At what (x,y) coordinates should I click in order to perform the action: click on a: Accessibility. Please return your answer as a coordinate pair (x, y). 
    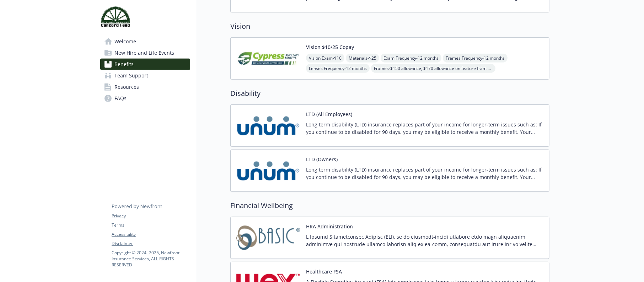
    Looking at the image, I should click on (151, 235).